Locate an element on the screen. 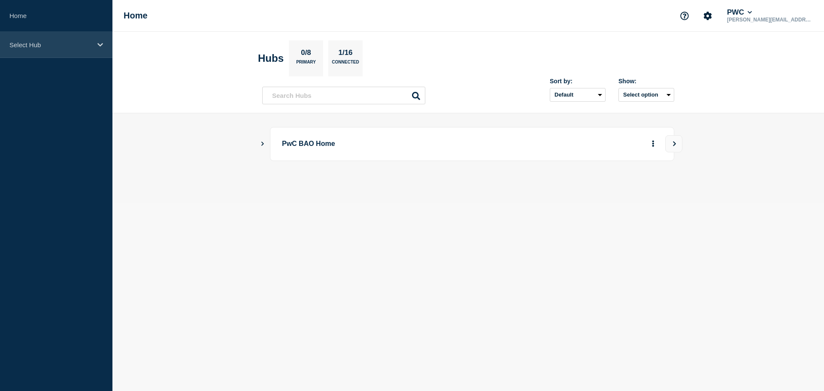 The width and height of the screenshot is (824, 391). button: PWC is located at coordinates (740, 12).